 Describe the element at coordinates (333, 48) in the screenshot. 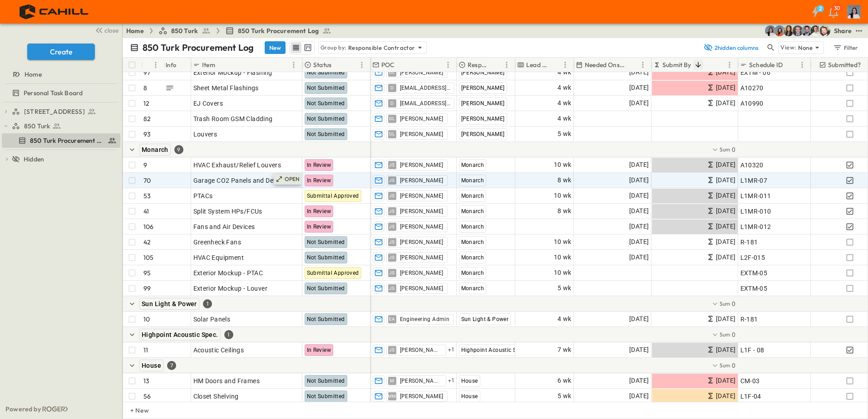

I see `p: Group by:` at that location.